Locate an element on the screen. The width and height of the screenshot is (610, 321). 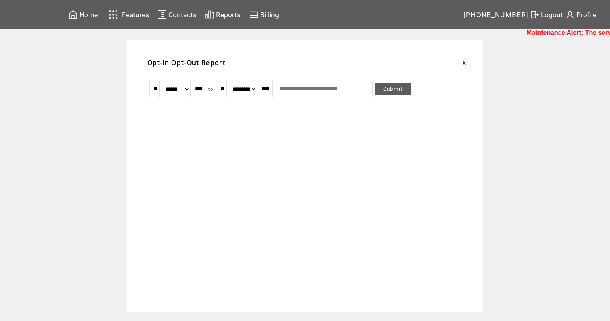
a: Features is located at coordinates (127, 14).